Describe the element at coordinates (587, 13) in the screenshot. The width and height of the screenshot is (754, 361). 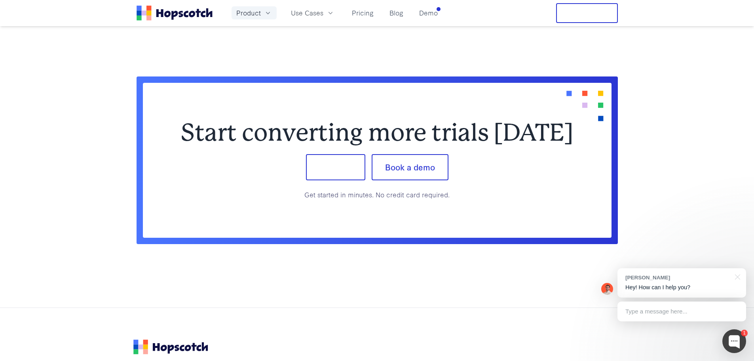
I see `a: Free Trial` at that location.